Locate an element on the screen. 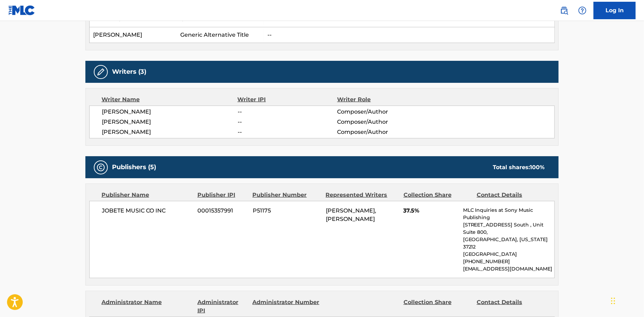 The image size is (644, 317). span: 100 % is located at coordinates (537, 167).